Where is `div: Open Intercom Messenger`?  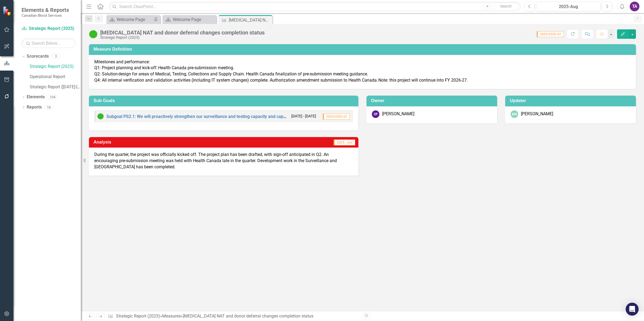 div: Open Intercom Messenger is located at coordinates (632, 309).